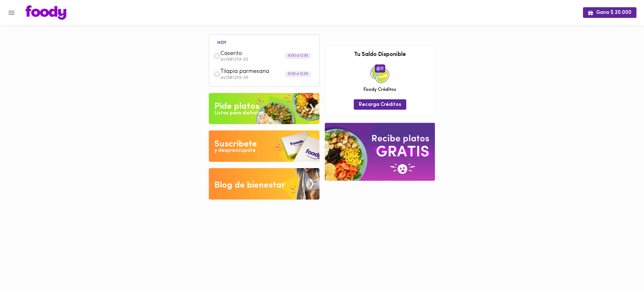 This screenshot has height=291, width=644. Describe the element at coordinates (380, 104) in the screenshot. I see `button: Recarga Créditos` at that location.